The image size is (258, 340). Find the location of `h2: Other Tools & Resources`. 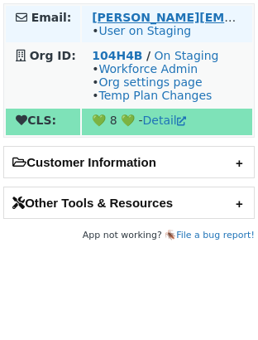

h2: Other Tools & Resources is located at coordinates (129, 202).